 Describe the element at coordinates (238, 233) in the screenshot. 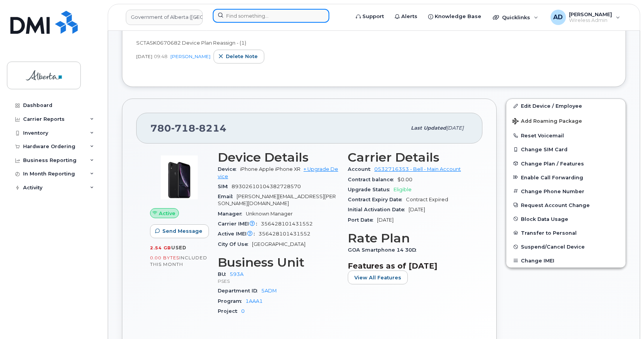

I see `span: Active IMEI` at that location.